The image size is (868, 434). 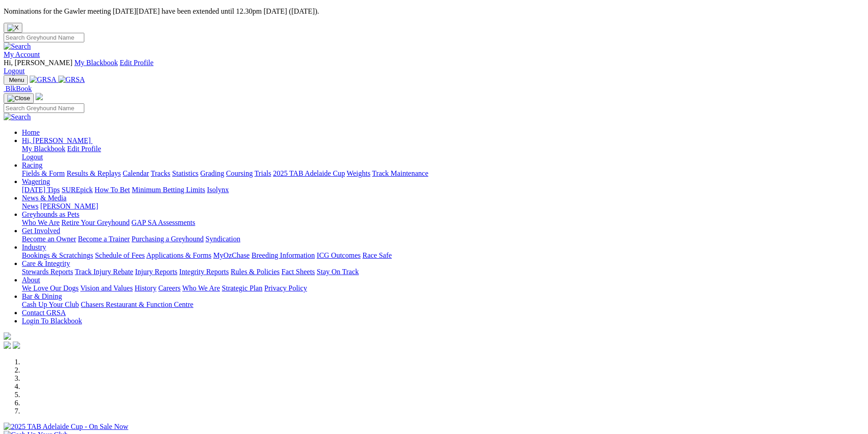 I want to click on a: Injury Reports, so click(x=156, y=271).